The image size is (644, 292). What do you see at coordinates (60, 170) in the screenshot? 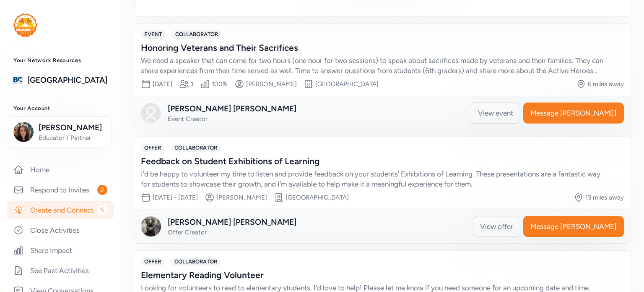
I see `a: Home` at bounding box center [60, 170].